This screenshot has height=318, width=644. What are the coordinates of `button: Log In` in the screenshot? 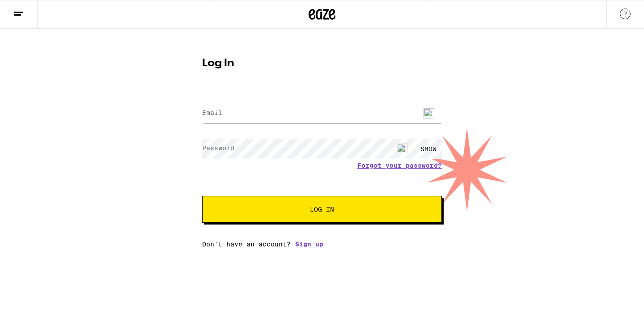 It's located at (322, 209).